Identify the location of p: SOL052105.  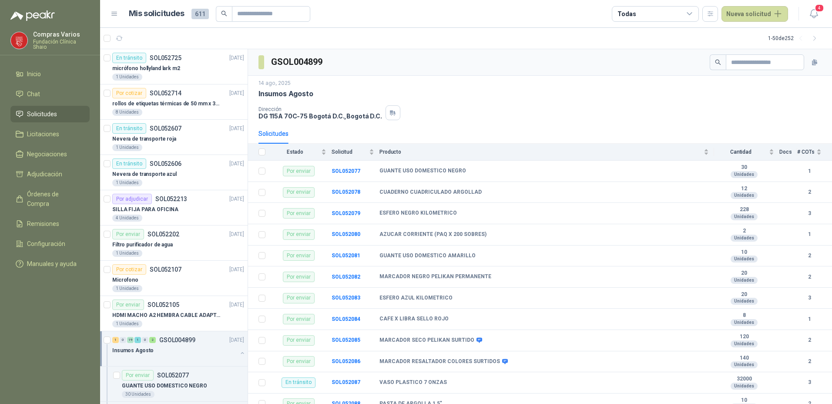
(163, 305).